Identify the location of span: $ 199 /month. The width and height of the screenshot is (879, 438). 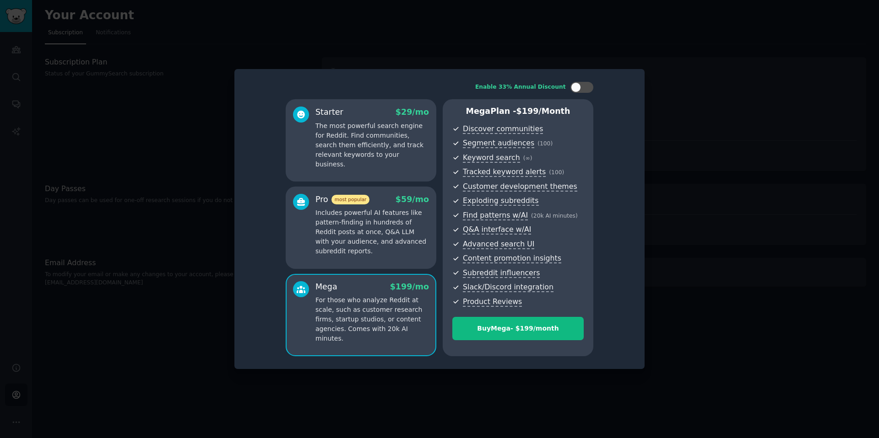
(543, 111).